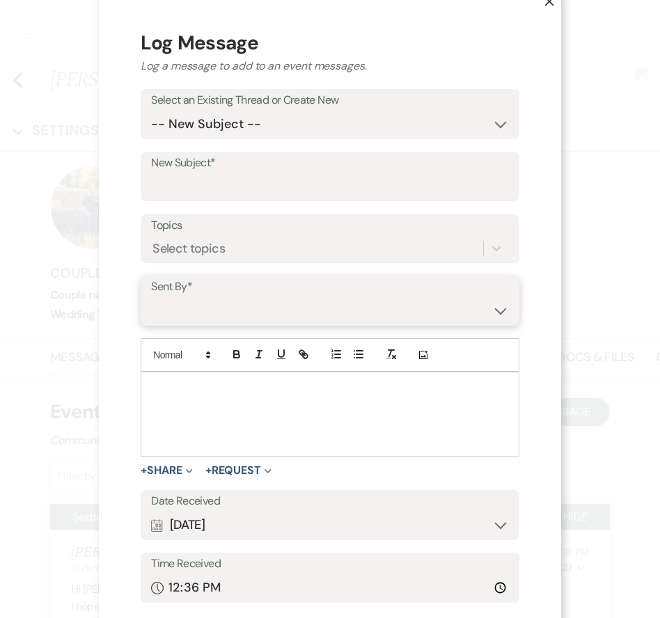 The width and height of the screenshot is (660, 618). Describe the element at coordinates (330, 163) in the screenshot. I see `label: New Subject*` at that location.